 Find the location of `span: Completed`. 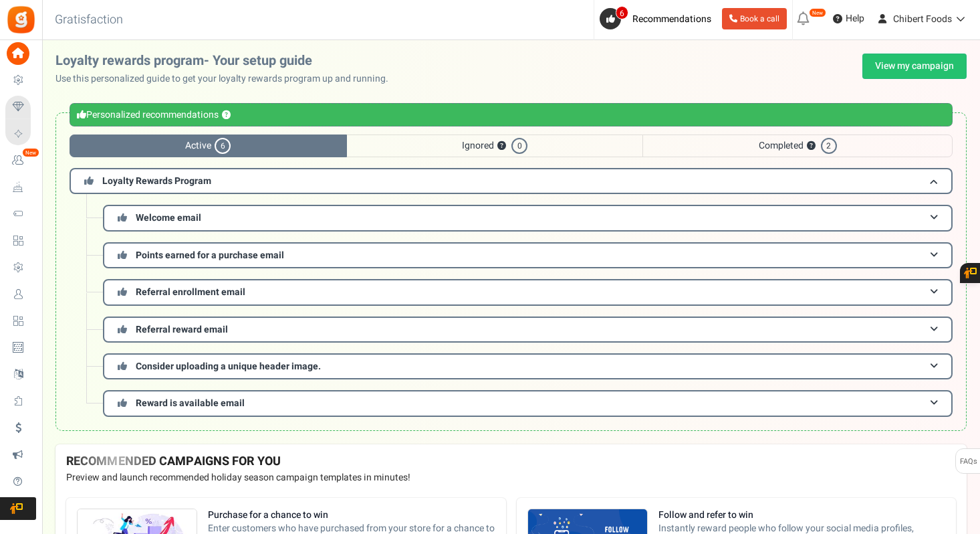

span: Completed is located at coordinates (798, 146).